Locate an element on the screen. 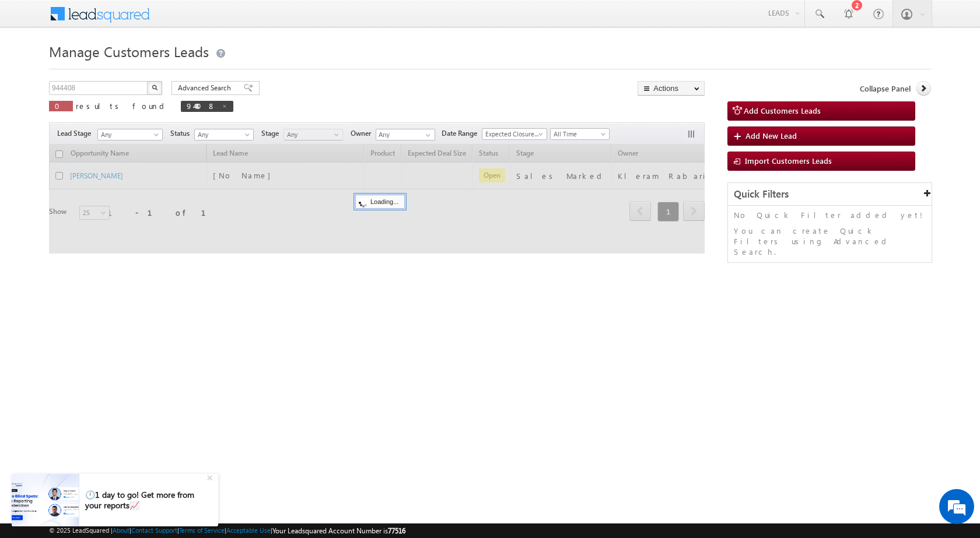 This screenshot has width=980, height=538. span: 0 is located at coordinates (61, 106).